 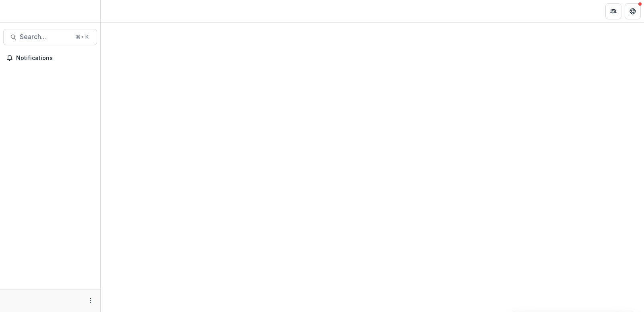 What do you see at coordinates (633, 11) in the screenshot?
I see `button: Get Help` at bounding box center [633, 11].